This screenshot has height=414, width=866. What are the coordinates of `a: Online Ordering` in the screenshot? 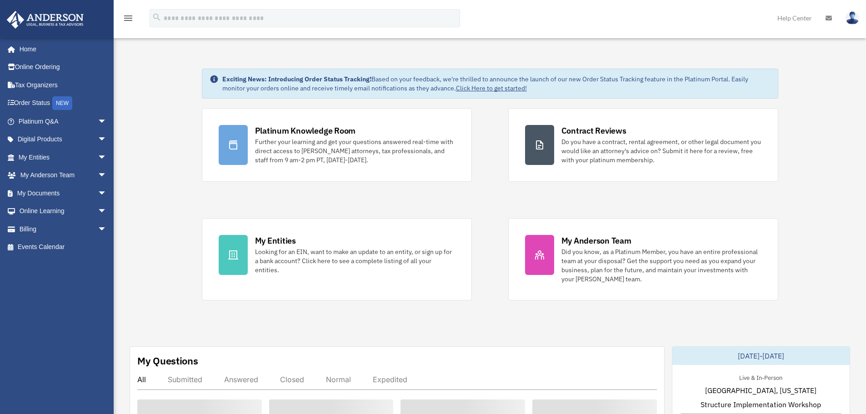 It's located at (63, 67).